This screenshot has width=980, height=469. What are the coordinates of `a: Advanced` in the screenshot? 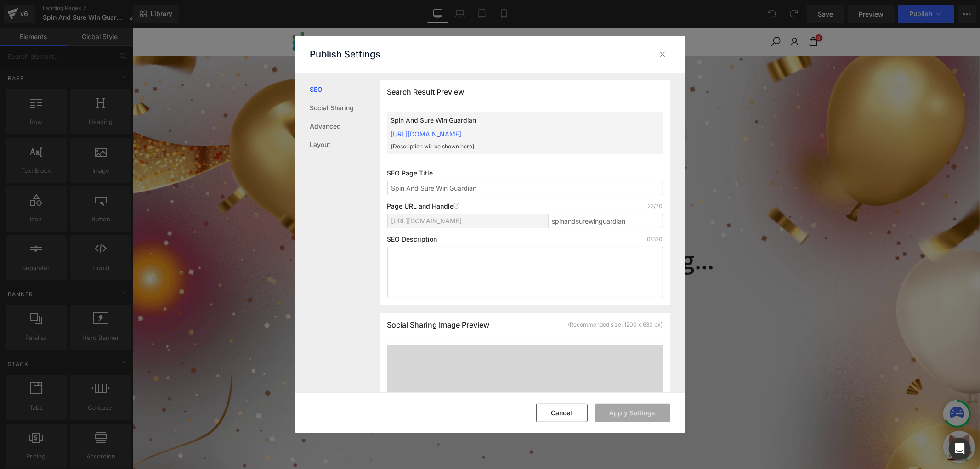 It's located at (345, 126).